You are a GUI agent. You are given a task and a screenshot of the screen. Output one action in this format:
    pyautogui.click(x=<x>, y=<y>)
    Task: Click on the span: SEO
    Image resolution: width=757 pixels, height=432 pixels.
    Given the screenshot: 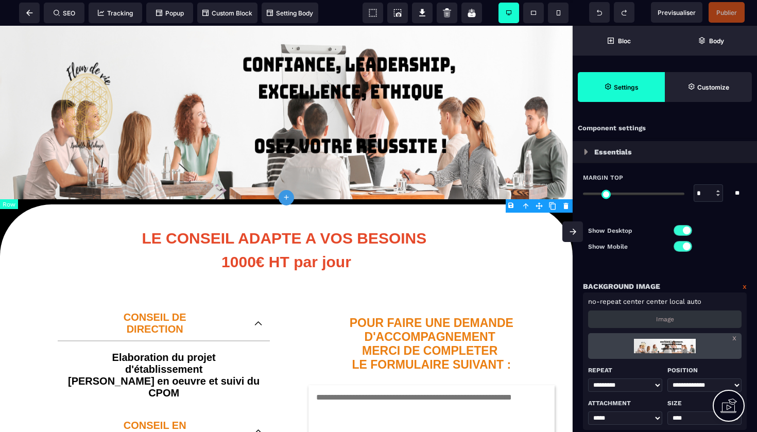 What is the action you would take?
    pyautogui.click(x=64, y=13)
    